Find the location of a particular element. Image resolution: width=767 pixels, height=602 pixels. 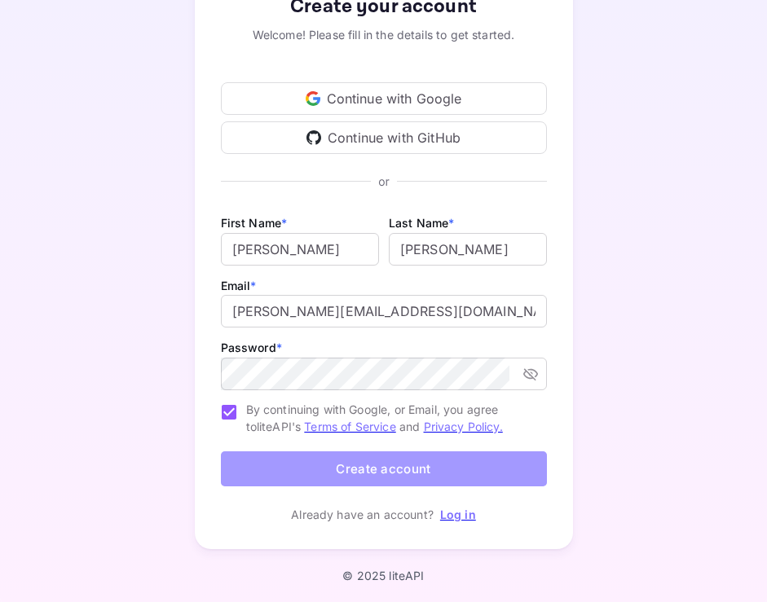

label: Last Name is located at coordinates (421, 222).